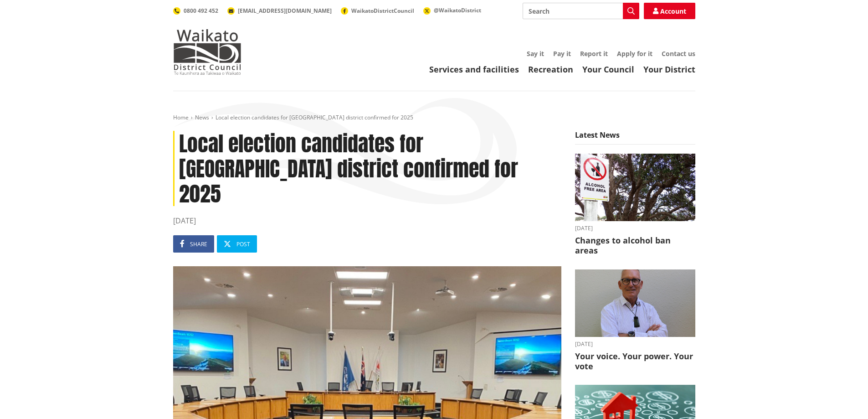 Image resolution: width=868 pixels, height=419 pixels. I want to click on span: WaikatoDistrictCouncil, so click(382, 10).